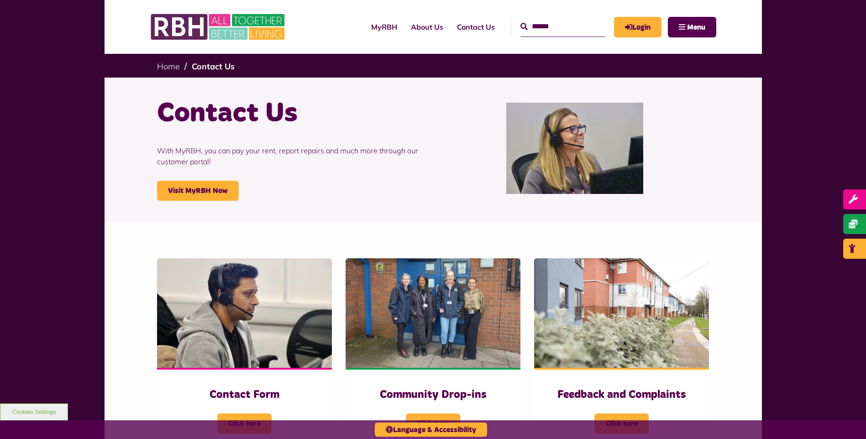  I want to click on a: Visit MyRBH Now, so click(198, 191).